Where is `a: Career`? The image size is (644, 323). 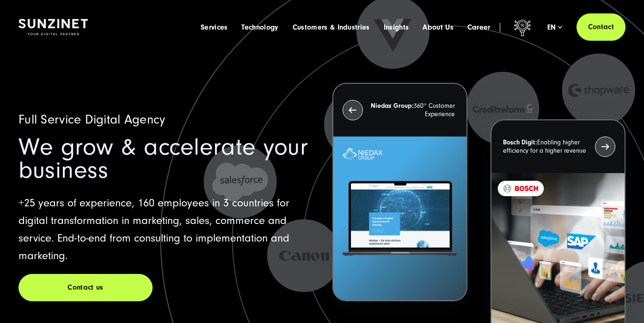
a: Career is located at coordinates (479, 27).